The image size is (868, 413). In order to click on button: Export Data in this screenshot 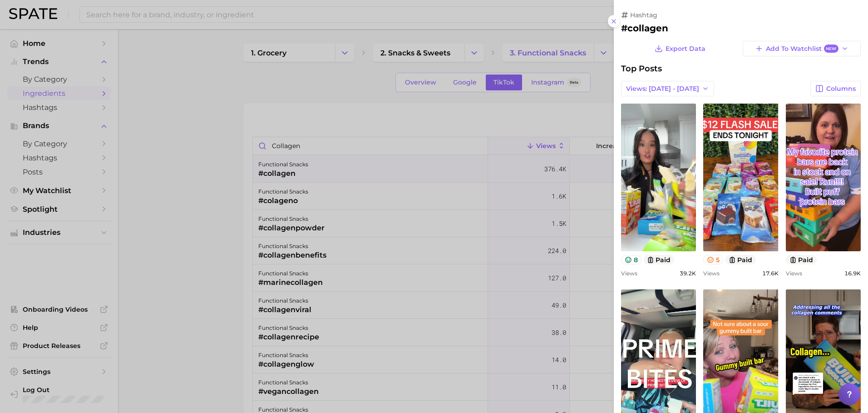, I will do `click(680, 49)`.